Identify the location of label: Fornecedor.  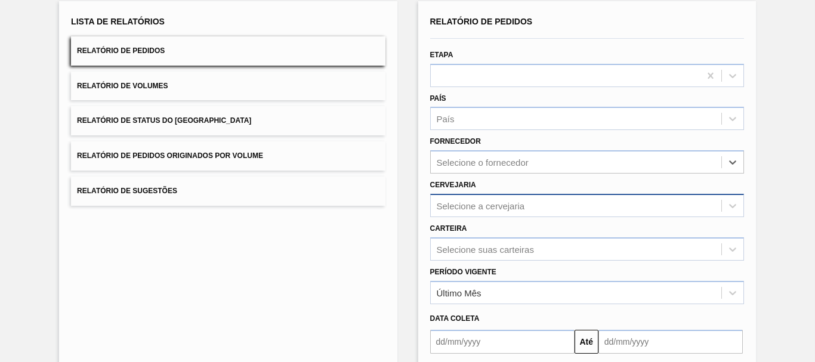
(455, 141).